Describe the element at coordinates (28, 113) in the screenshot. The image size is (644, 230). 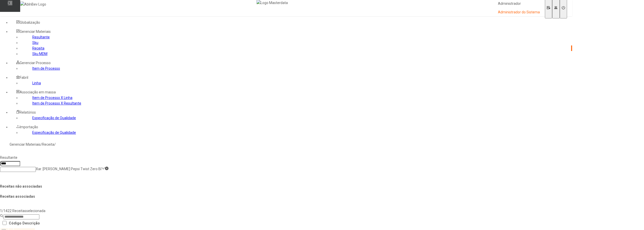
I see `span: Relatórios` at that location.